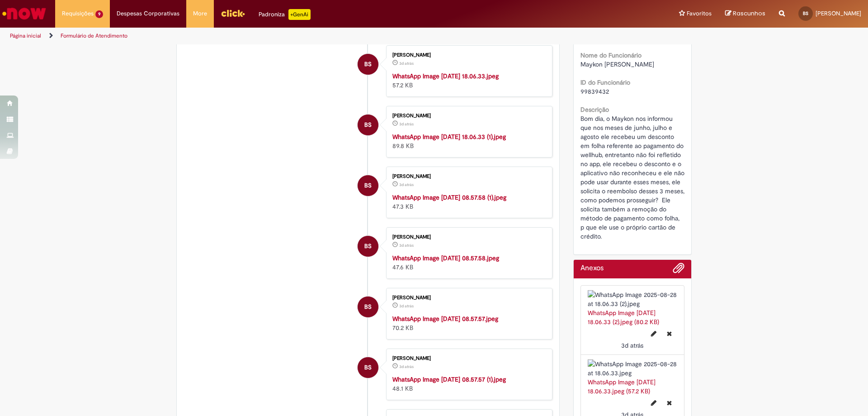 This screenshot has height=416, width=868. What do you see at coordinates (468, 80) in the screenshot?
I see `div: 57.2 KB` at bounding box center [468, 80].